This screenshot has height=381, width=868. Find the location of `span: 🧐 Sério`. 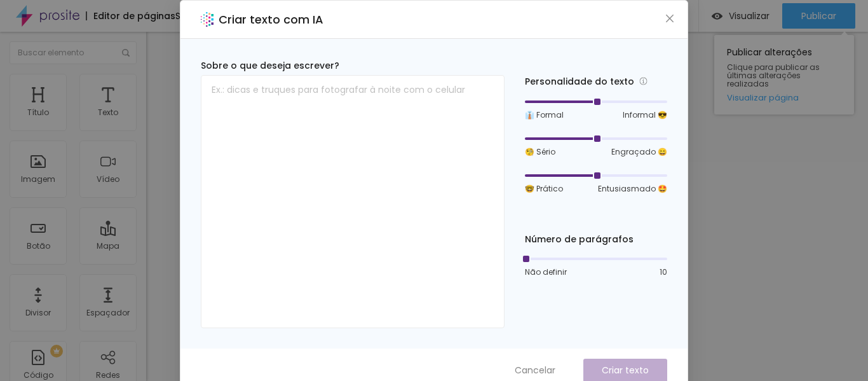

span: 🧐 Sério is located at coordinates (540, 152).